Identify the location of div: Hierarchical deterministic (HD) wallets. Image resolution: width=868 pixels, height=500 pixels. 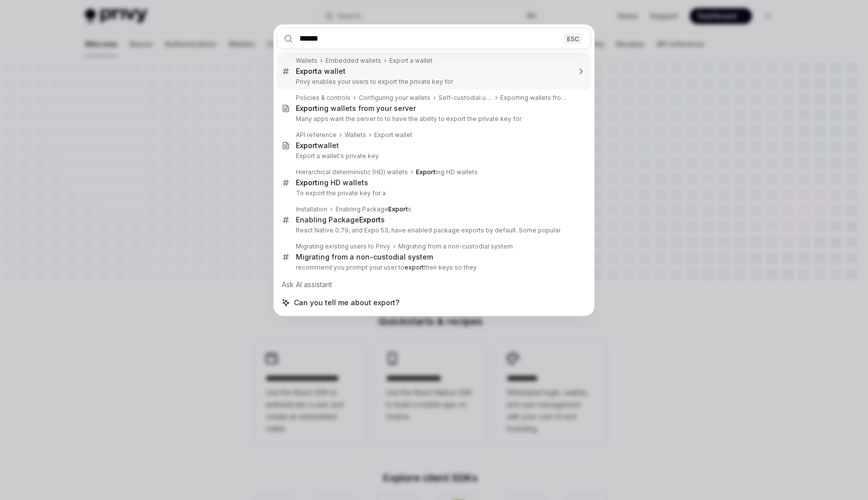
(351, 172).